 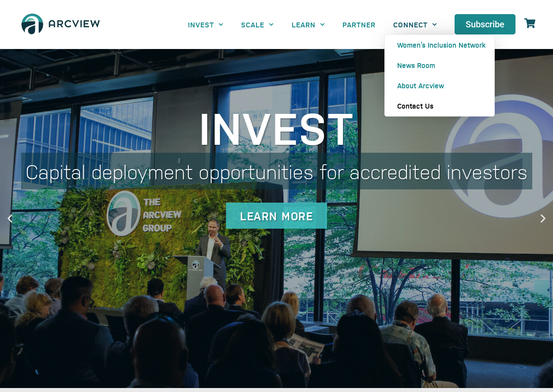 I want to click on a: Women’s Inclusion Network, so click(x=440, y=45).